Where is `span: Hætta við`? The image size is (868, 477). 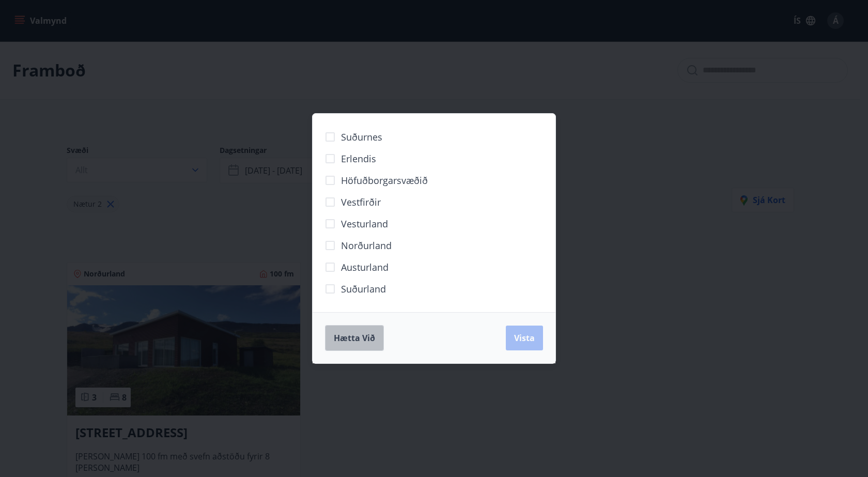
span: Hætta við is located at coordinates (355, 338).